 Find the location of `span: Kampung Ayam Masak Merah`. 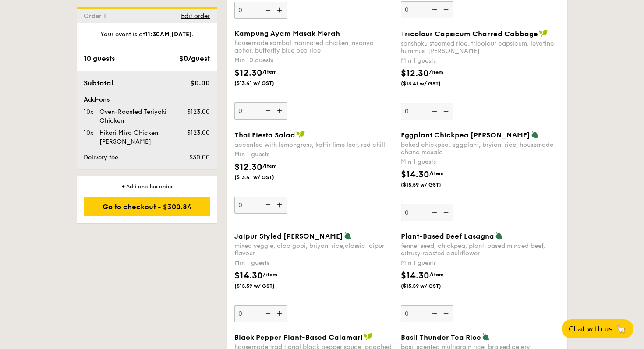

span: Kampung Ayam Masak Merah is located at coordinates (287, 34).